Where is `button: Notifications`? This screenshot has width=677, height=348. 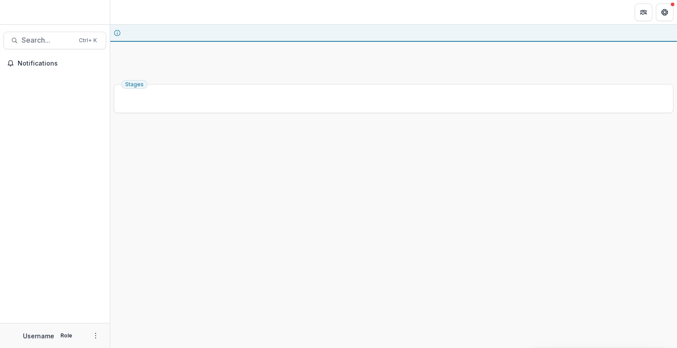 button: Notifications is located at coordinates (55, 63).